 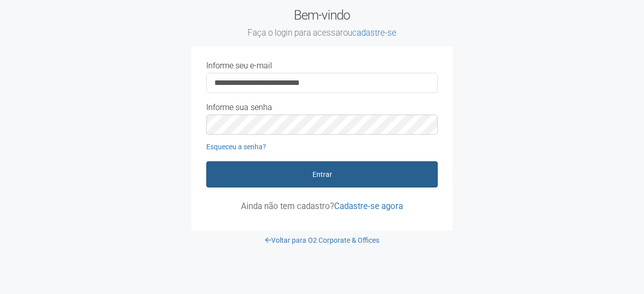 I want to click on a: cadastre-se, so click(x=374, y=33).